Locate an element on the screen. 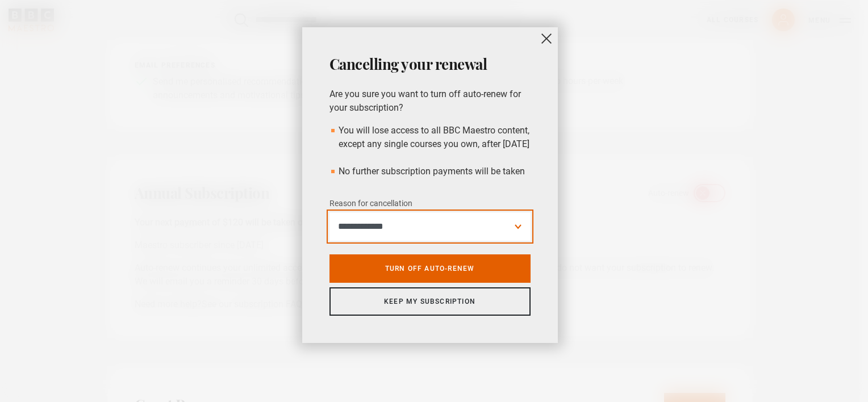 This screenshot has width=868, height=402. a: Keep my subscription is located at coordinates (430, 301).